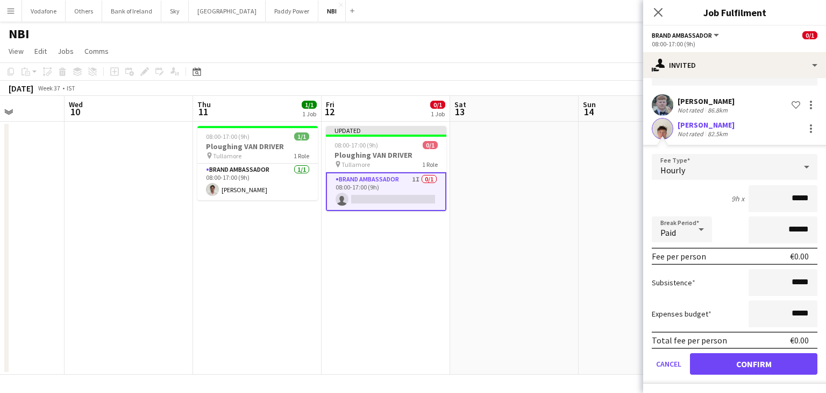 Image resolution: width=826 pixels, height=393 pixels. Describe the element at coordinates (717, 110) in the screenshot. I see `div: 86.8km` at that location.